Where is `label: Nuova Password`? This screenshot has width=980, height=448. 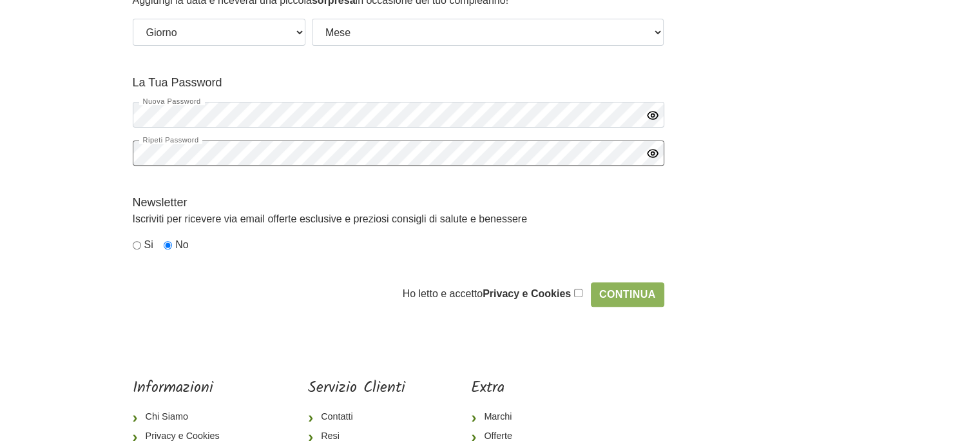
label: Nuova Password is located at coordinates (172, 101).